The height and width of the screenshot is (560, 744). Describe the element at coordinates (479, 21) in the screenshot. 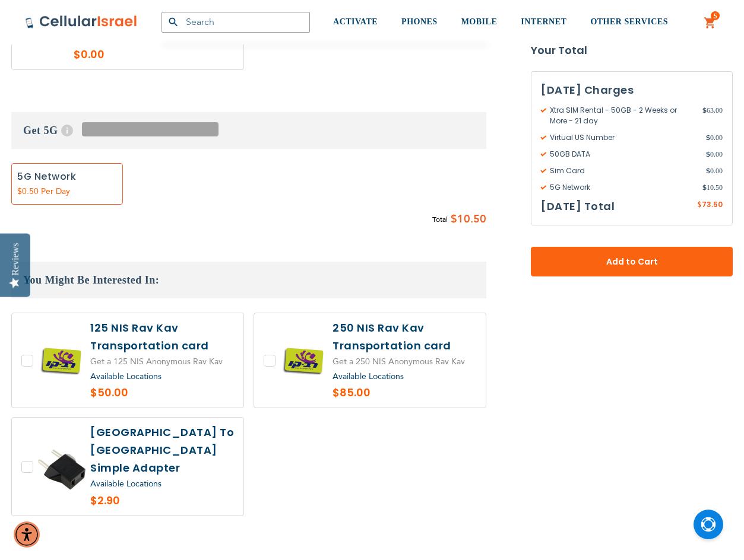

I see `span: MOBILE` at that location.